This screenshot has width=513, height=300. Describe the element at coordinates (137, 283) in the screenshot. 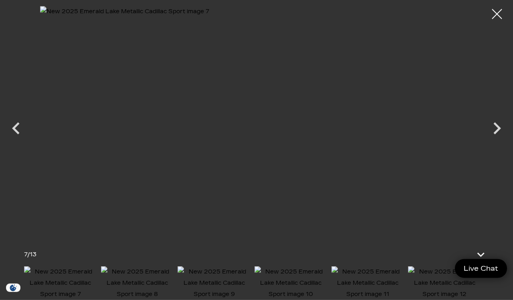

I see `img: New 2025 Emerald Lake Metallic Cadillac Sport image 8` at that location.